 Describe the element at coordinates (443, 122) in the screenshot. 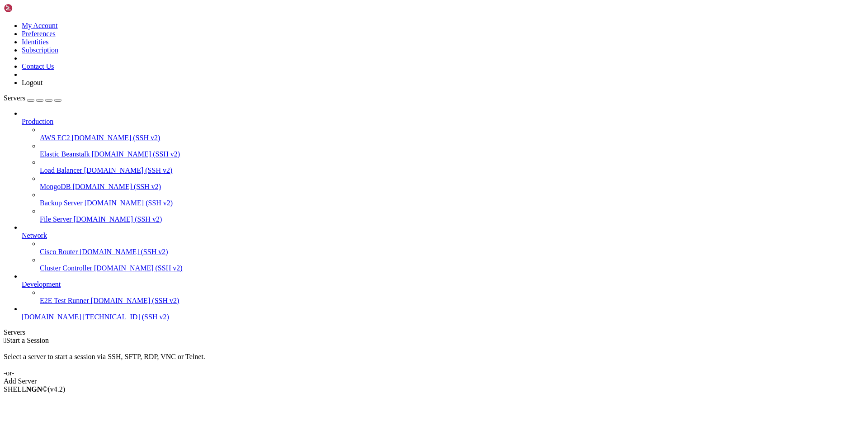

I see `a: Production` at that location.